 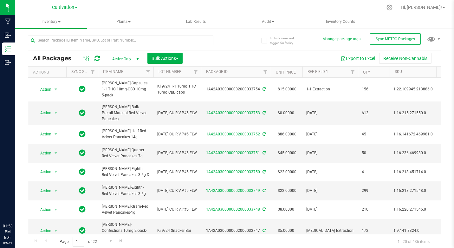 I want to click on span: 210, so click(x=374, y=209).